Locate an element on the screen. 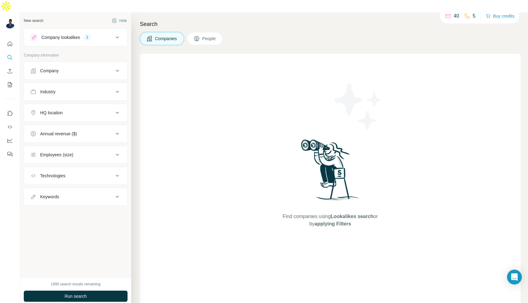 Image resolution: width=528 pixels, height=303 pixels. button: Dashboard is located at coordinates (10, 140).